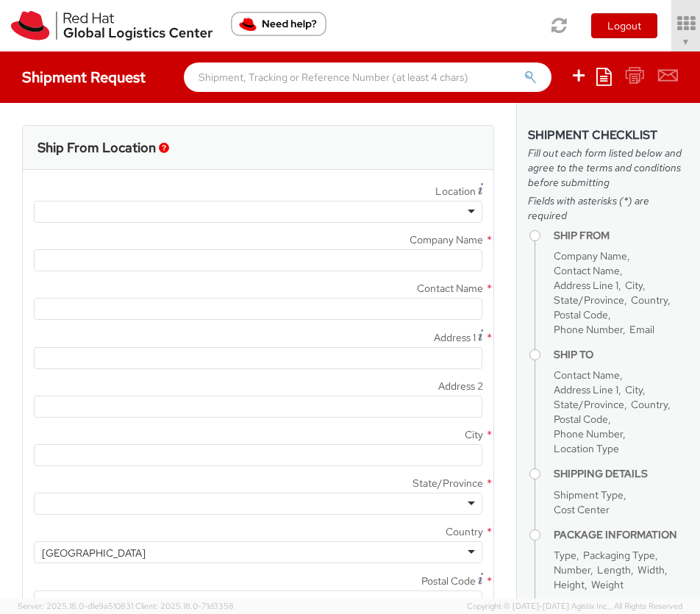  What do you see at coordinates (651, 570) in the screenshot?
I see `span: Width` at bounding box center [651, 570].